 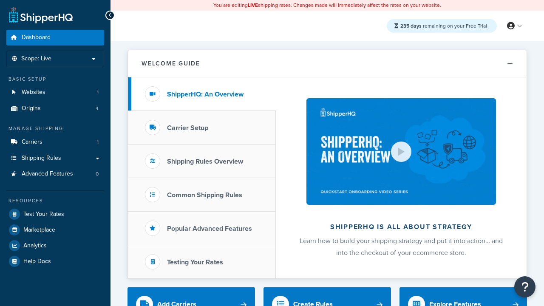 What do you see at coordinates (31, 108) in the screenshot?
I see `span: Origins` at bounding box center [31, 108].